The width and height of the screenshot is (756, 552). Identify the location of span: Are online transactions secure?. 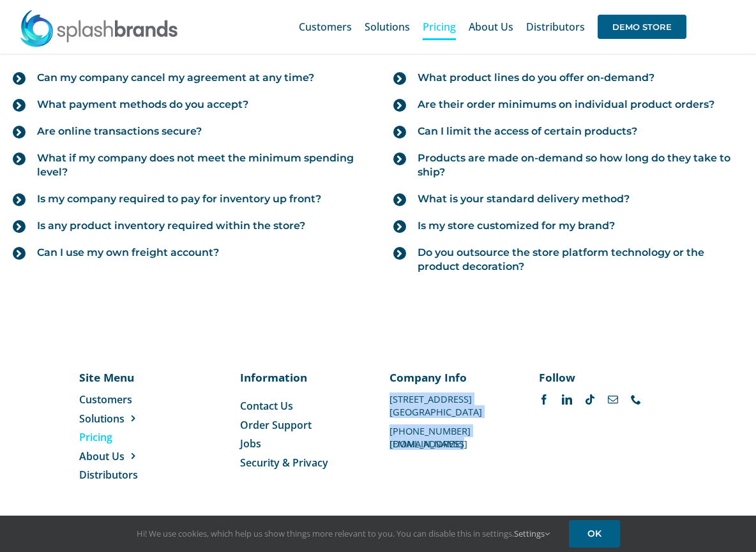
(120, 132).